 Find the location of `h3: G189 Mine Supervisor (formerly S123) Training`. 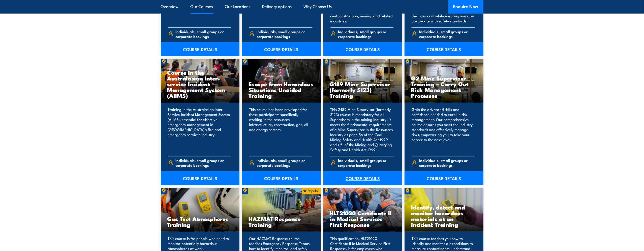

h3: G189 Mine Supervisor (formerly S123) Training is located at coordinates (363, 89).